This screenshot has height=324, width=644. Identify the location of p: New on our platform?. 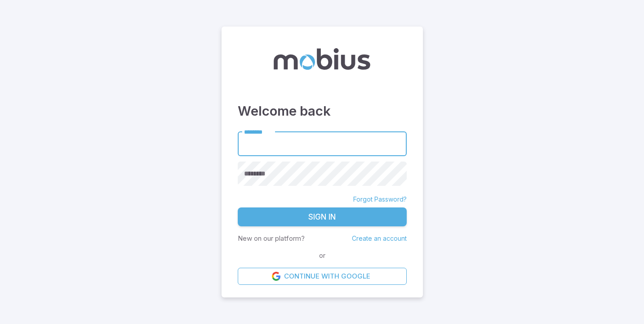
(271, 238).